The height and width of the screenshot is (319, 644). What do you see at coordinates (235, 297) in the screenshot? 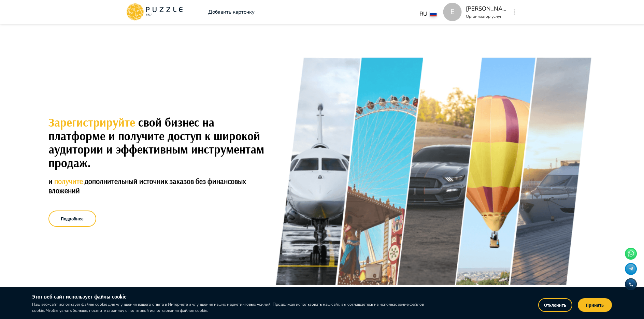
I see `h6: Этот веб-сайт использует файлы cookie` at bounding box center [235, 297].